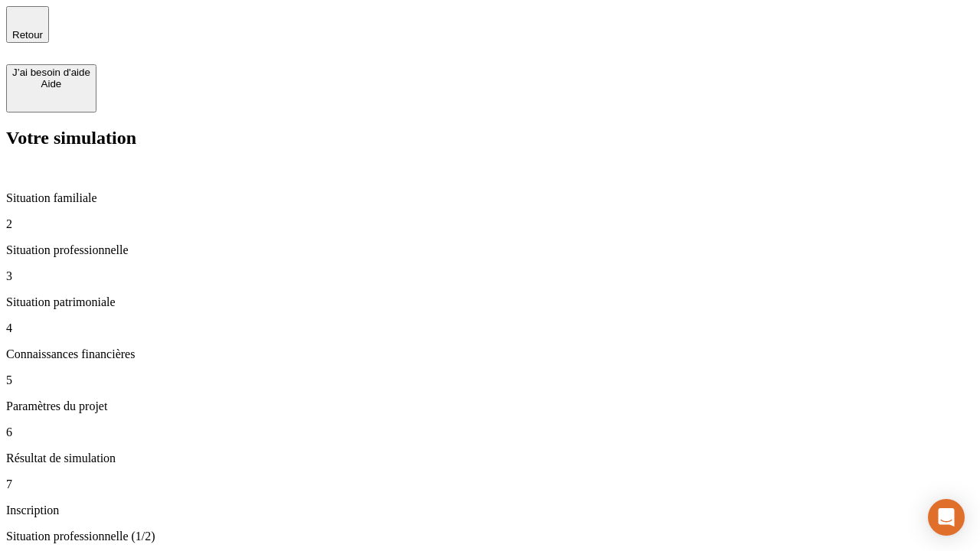 Image resolution: width=980 pixels, height=551 pixels. Describe the element at coordinates (490, 511) in the screenshot. I see `p: Inscription` at that location.